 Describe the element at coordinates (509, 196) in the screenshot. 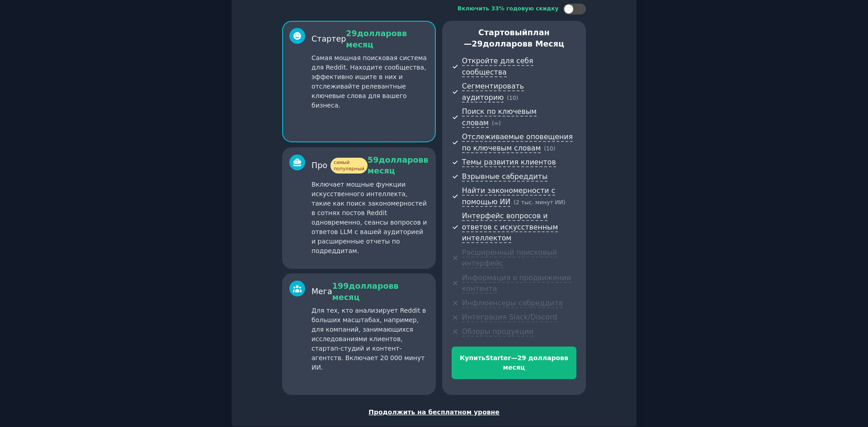

I see `font: Найти закономерности с помощью ИИ` at that location.